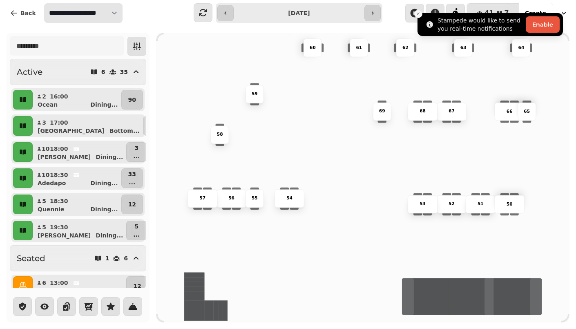 The width and height of the screenshot is (576, 329). I want to click on p: 55, so click(255, 198).